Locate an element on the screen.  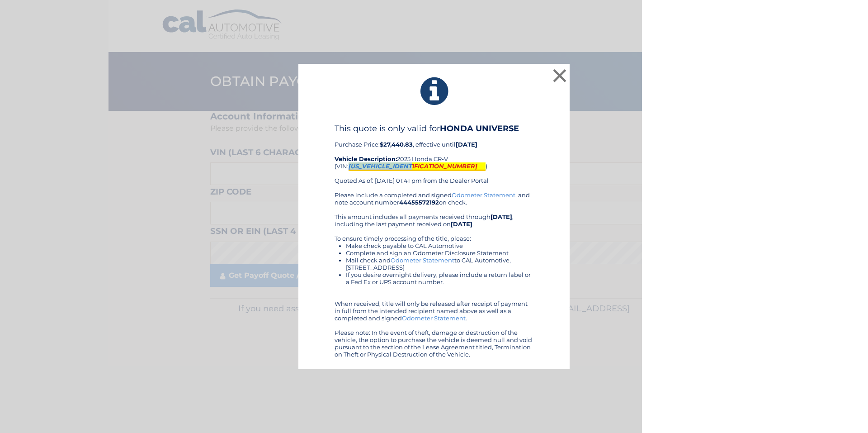
li: Make check payable to CAL Automotive is located at coordinates (440, 246).